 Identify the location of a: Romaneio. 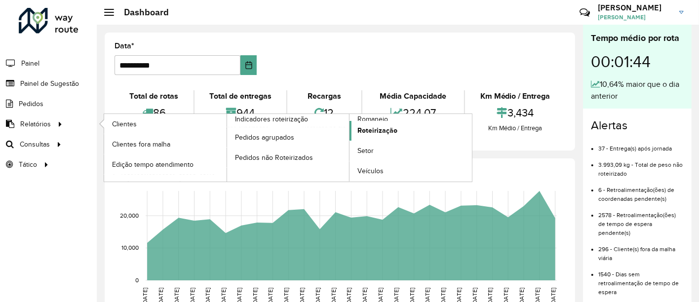
(349, 148).